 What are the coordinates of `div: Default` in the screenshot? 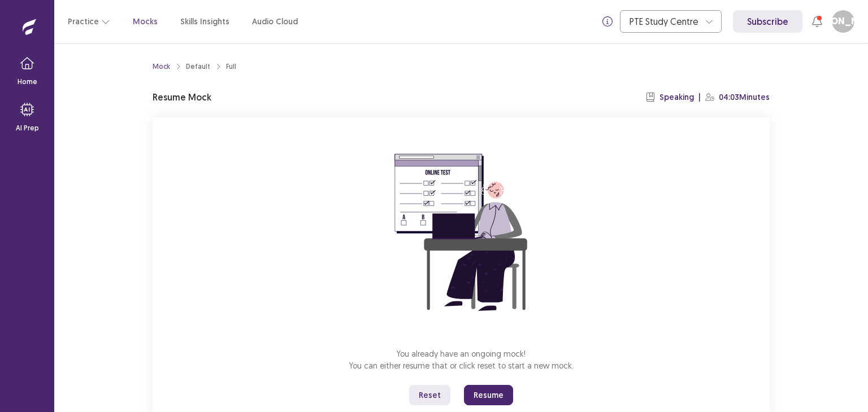 It's located at (198, 66).